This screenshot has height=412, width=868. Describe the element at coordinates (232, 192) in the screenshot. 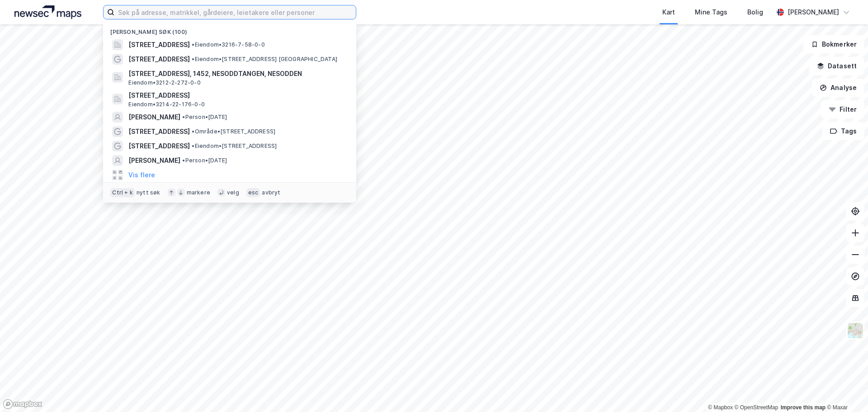

I see `div: velg` at that location.